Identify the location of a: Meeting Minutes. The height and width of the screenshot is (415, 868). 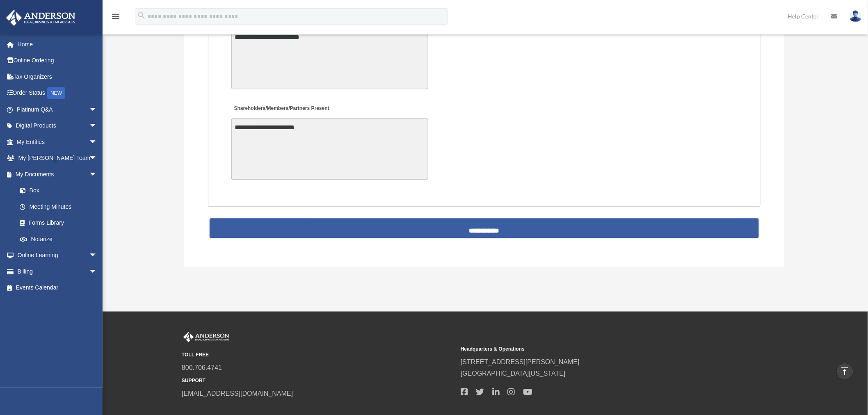
(58, 207).